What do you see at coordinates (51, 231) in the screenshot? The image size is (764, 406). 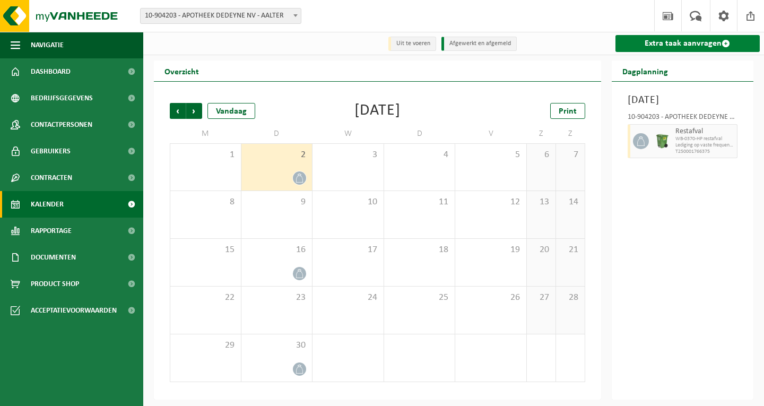 I see `span: Rapportage` at bounding box center [51, 231].